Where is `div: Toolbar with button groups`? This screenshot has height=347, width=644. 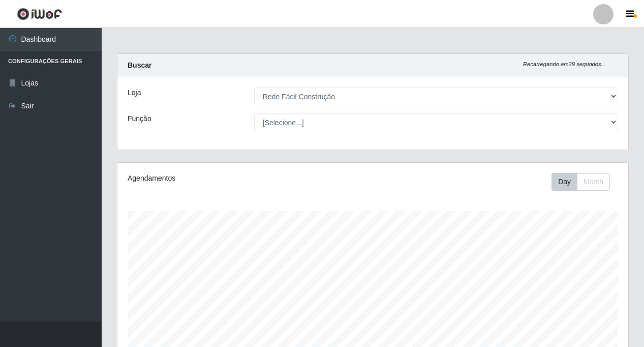 div: Toolbar with button groups is located at coordinates (585, 182).